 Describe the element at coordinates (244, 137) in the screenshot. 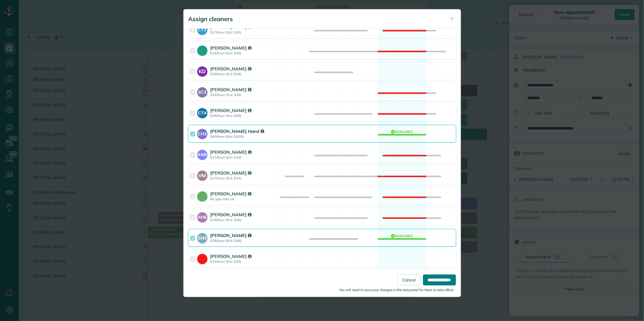

I see `strong: $40/hour (Est: $100)` at that location.